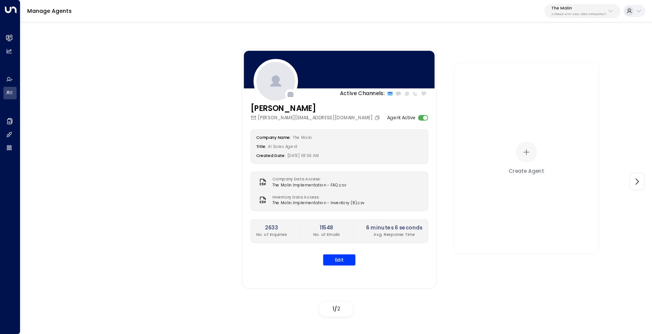  Describe the element at coordinates (308, 179) in the screenshot. I see `label: Company Data Access:` at that location.